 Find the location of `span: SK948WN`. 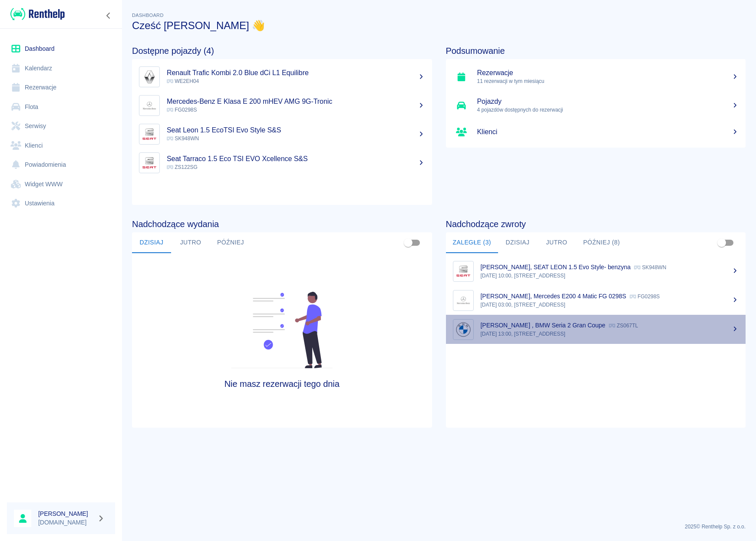

span: SK948WN is located at coordinates (183, 138).